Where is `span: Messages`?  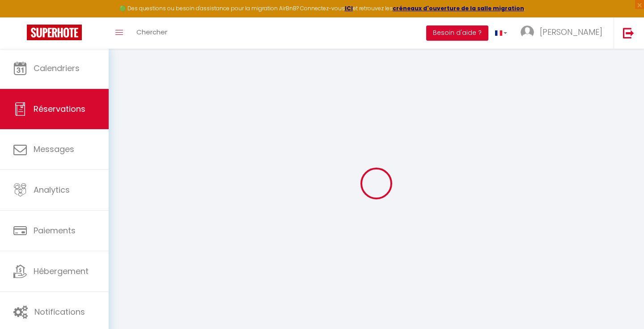
span: Messages is located at coordinates (54, 149).